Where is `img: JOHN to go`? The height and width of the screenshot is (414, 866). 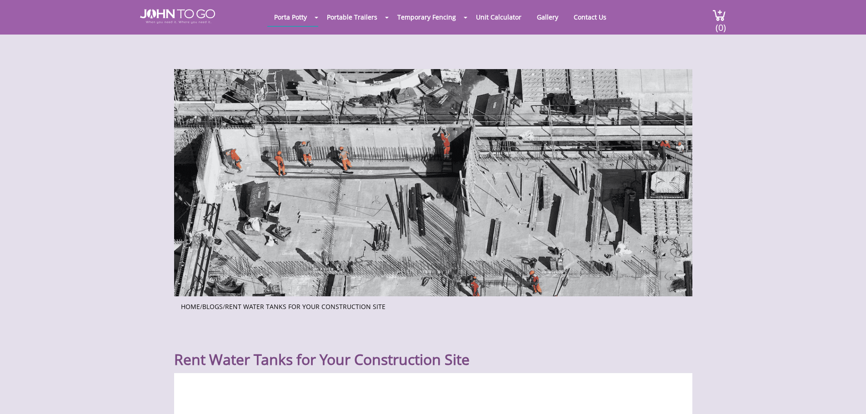
img: JOHN to go is located at coordinates (177, 16).